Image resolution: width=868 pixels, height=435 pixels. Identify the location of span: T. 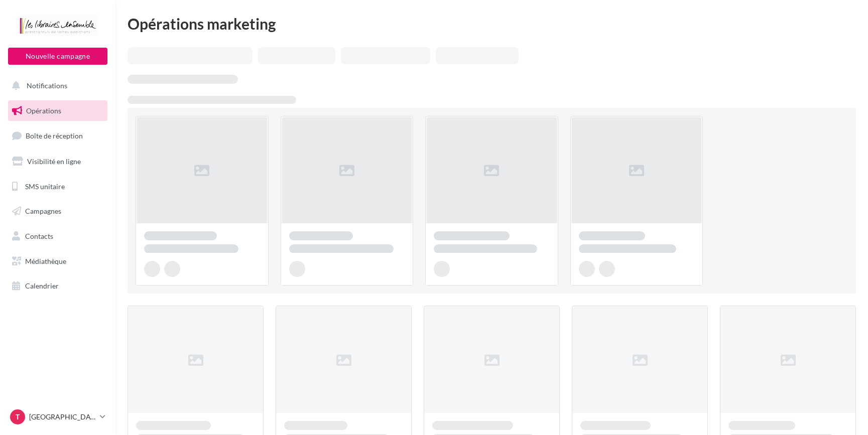
(18, 417).